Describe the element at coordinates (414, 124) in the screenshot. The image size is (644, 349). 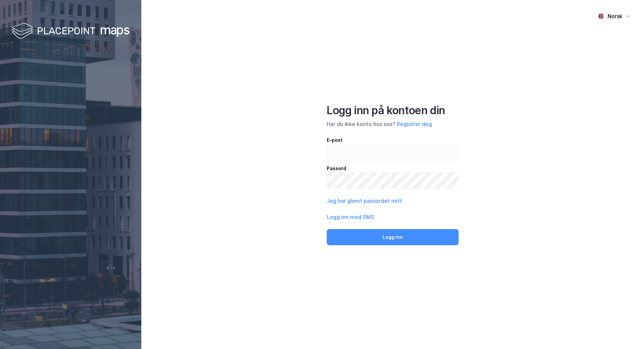
I see `button: Registrer deg` at that location.